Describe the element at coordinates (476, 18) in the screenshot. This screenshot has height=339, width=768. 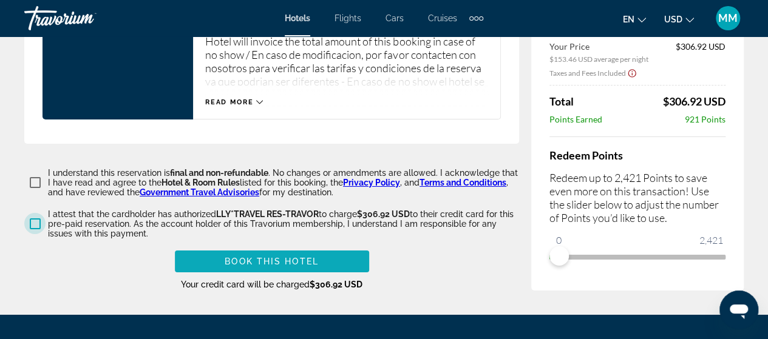
I see `button: Extra navigation items` at that location.